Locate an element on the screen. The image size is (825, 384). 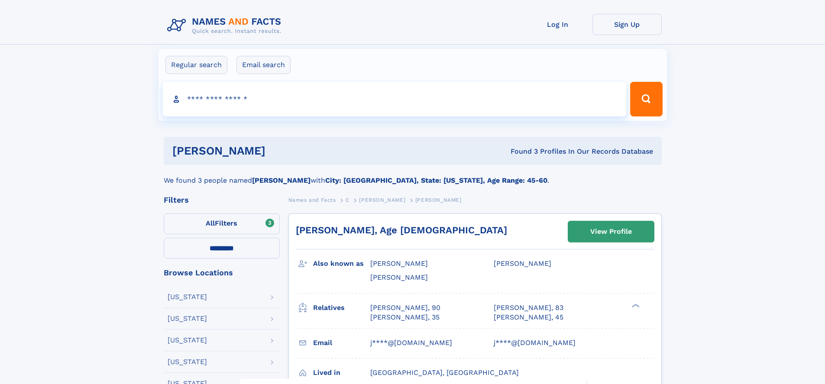
span: C is located at coordinates (347, 200).